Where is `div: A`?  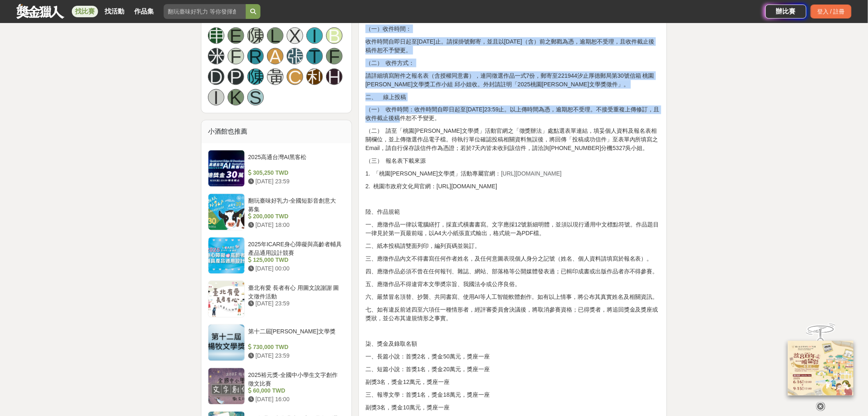 div: A is located at coordinates (275, 56).